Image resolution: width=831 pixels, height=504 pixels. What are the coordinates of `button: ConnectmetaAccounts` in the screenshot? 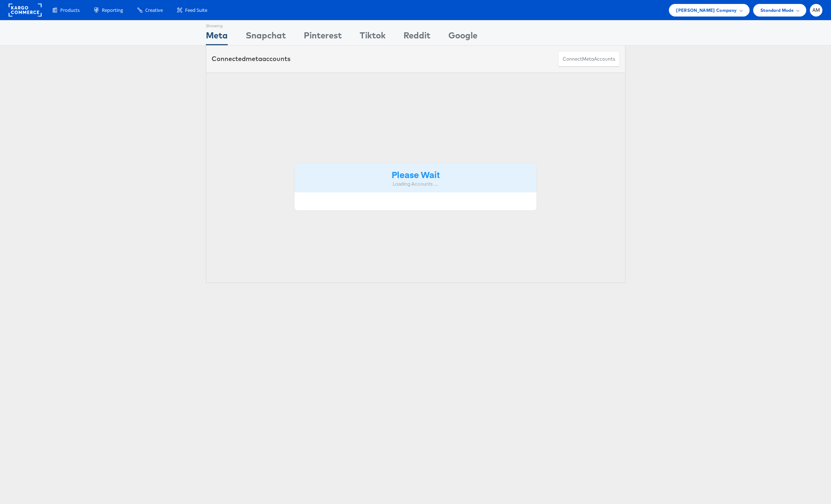 It's located at (589, 58).